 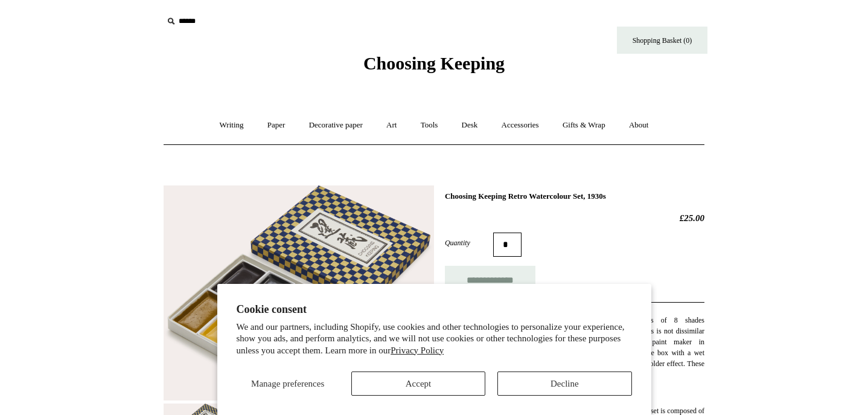 What do you see at coordinates (391, 125) in the screenshot?
I see `a: Art` at bounding box center [391, 125].